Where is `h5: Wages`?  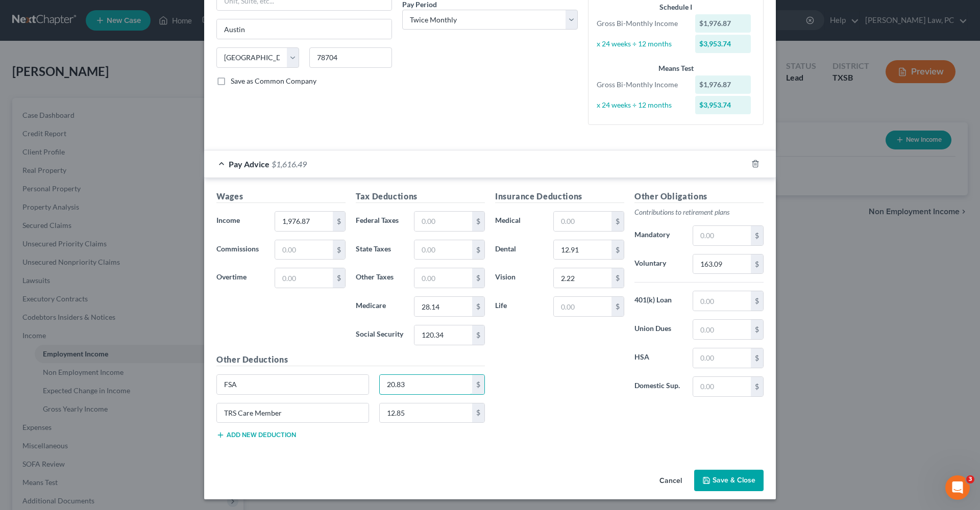
h5: Wages is located at coordinates (280, 196).